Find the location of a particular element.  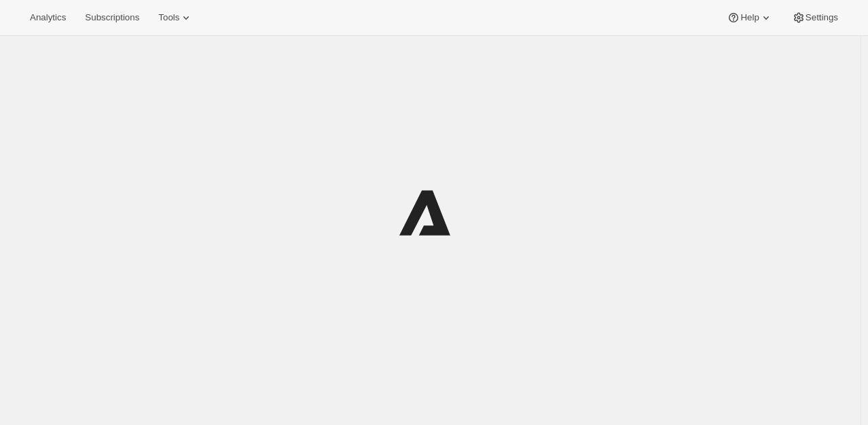

button: Analytics is located at coordinates (48, 17).